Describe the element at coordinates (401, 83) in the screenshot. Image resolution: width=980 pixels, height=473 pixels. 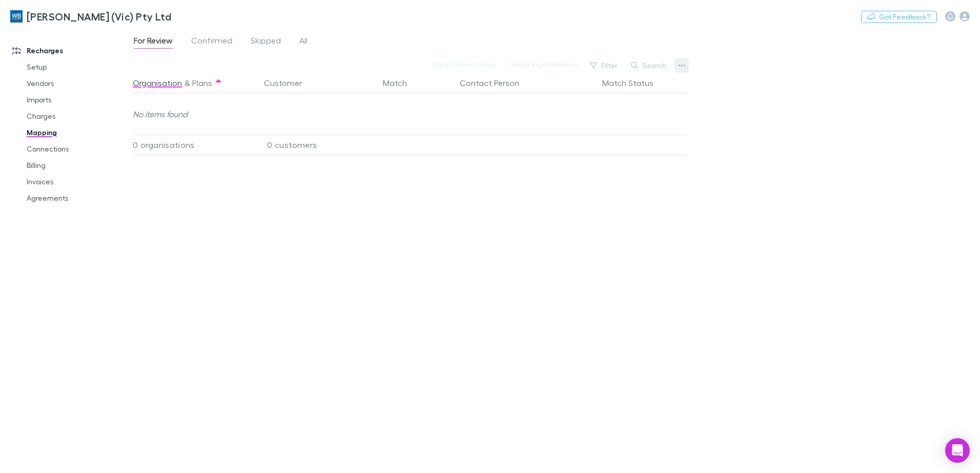
I see `div: Match` at that location.